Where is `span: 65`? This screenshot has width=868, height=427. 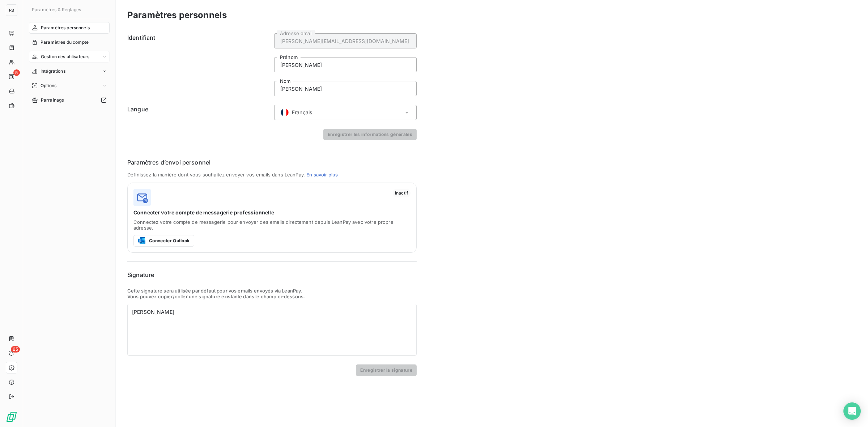
span: 65 is located at coordinates (15, 349).